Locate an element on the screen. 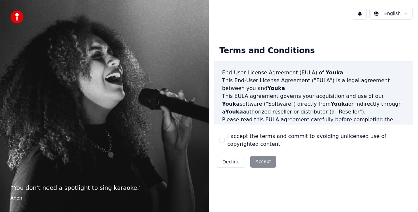  button: Decline is located at coordinates (231, 162).